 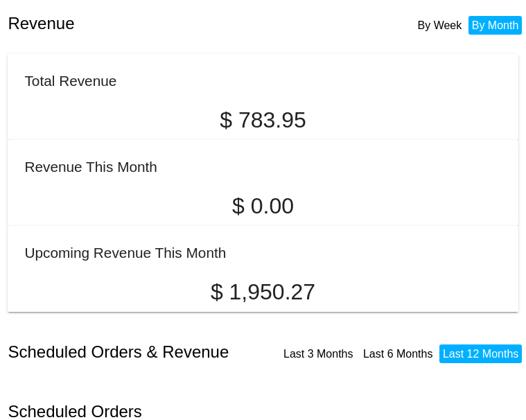 I want to click on a: Last 3 Months, so click(x=318, y=353).